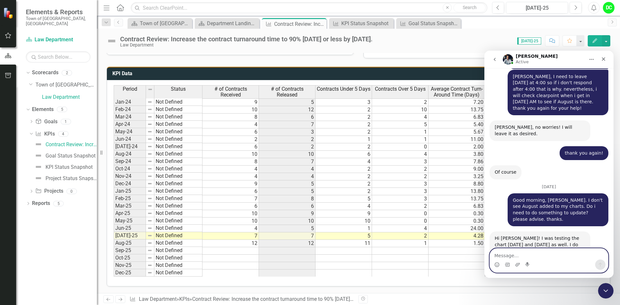 This screenshot has width=620, height=305. Describe the element at coordinates (62, 110) in the screenshot. I see `div: 5` at that location.